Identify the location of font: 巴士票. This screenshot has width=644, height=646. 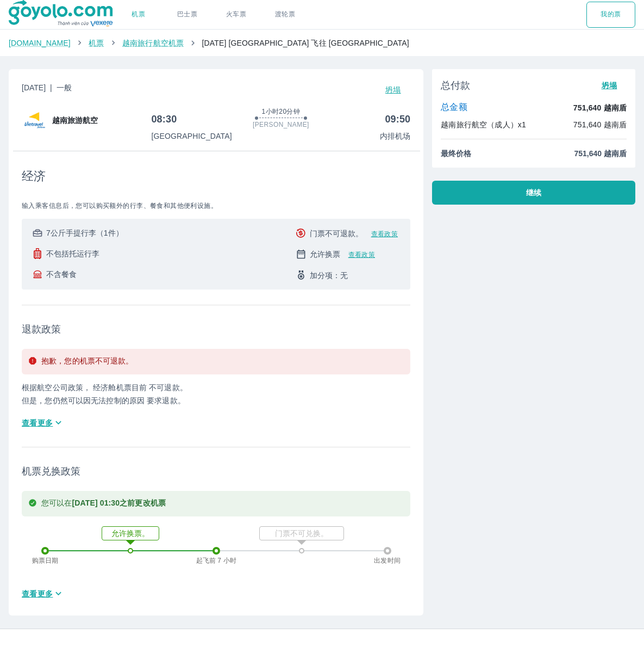
(187, 14).